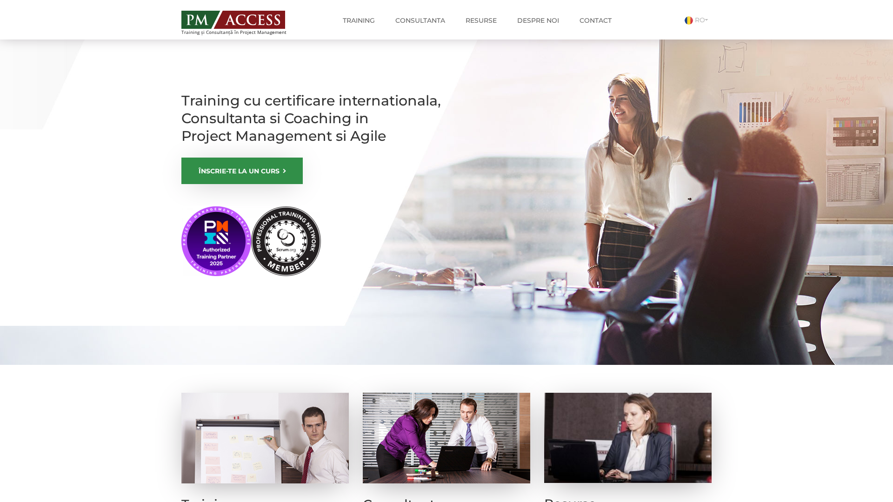 This screenshot has width=893, height=502. What do you see at coordinates (689, 20) in the screenshot?
I see `img: Romana` at bounding box center [689, 20].